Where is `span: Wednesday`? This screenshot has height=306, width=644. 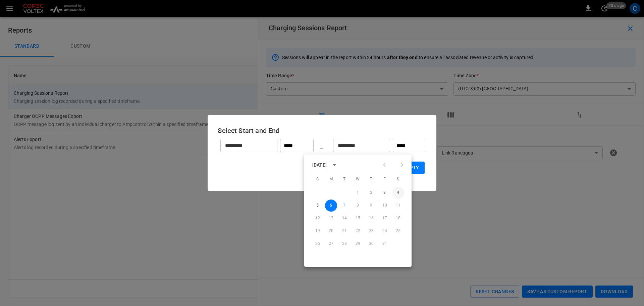 span: Wednesday is located at coordinates (358, 179).